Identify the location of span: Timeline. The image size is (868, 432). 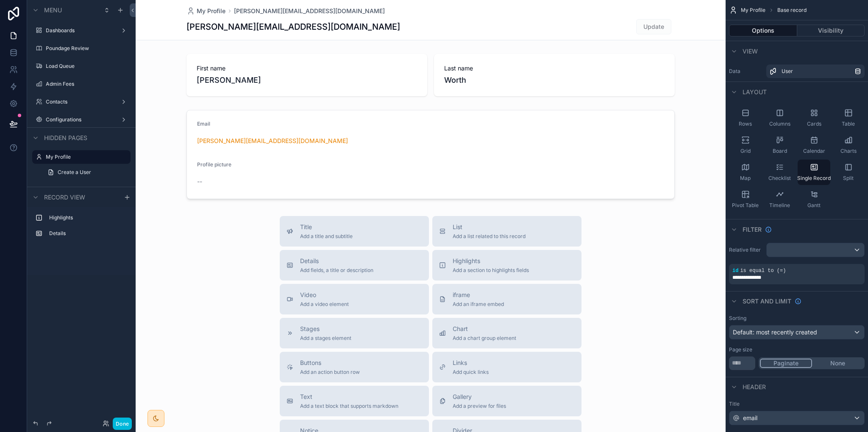
(779, 206).